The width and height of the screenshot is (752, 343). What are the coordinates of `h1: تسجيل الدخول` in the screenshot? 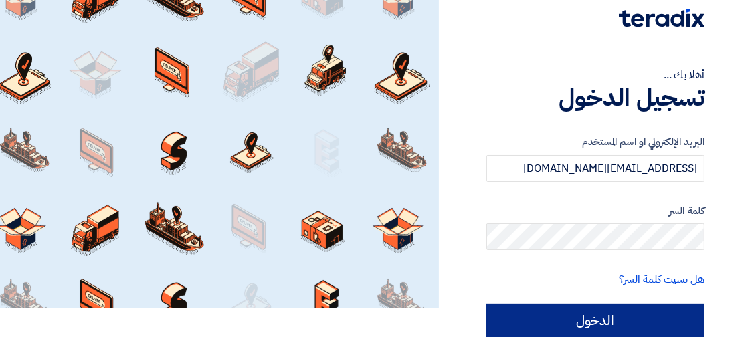 It's located at (596, 98).